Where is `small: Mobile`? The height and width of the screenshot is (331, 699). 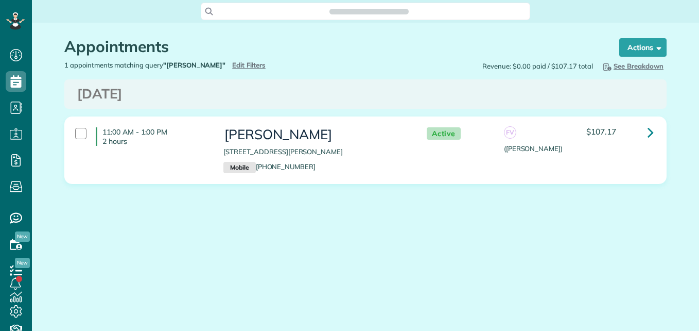
small: Mobile is located at coordinates (239, 167).